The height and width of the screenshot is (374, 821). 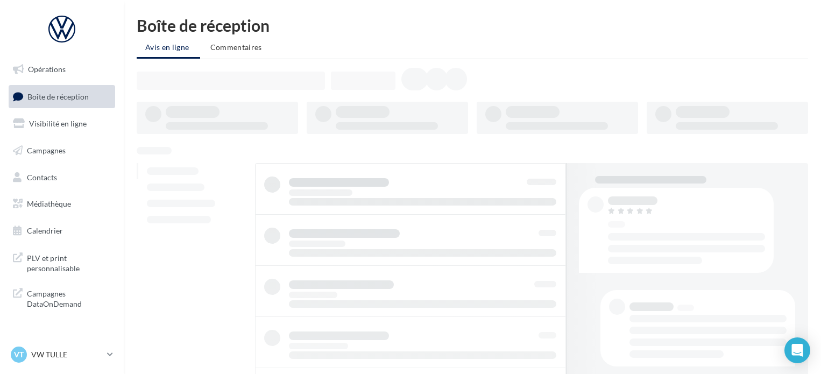 I want to click on a: Boîte de réception, so click(x=62, y=96).